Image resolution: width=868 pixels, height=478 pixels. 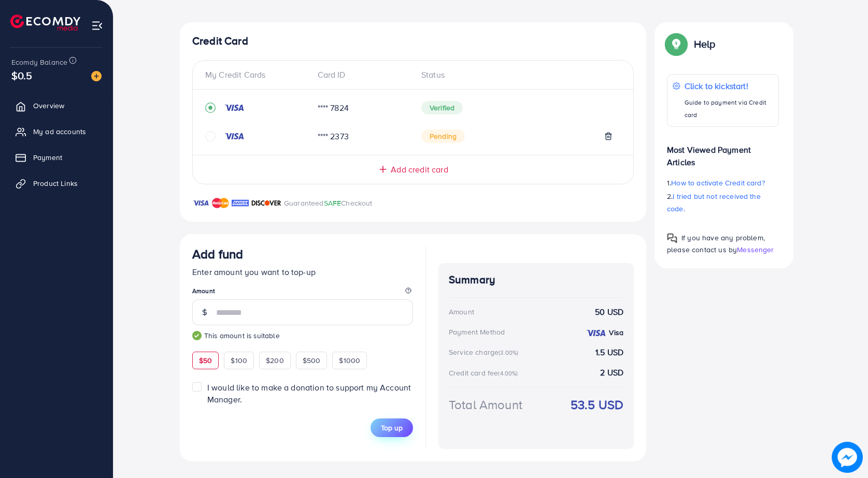 What do you see at coordinates (391, 428) in the screenshot?
I see `button: Top up` at bounding box center [391, 428].